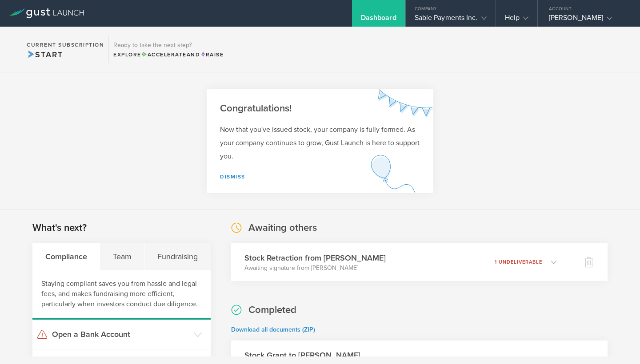  What do you see at coordinates (168, 54) in the screenshot?
I see `div: Explore` at bounding box center [168, 54].